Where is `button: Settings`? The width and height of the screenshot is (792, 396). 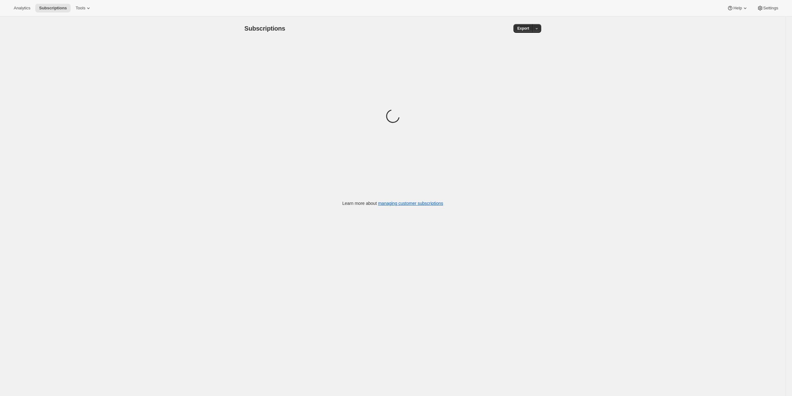 button: Settings is located at coordinates (767, 8).